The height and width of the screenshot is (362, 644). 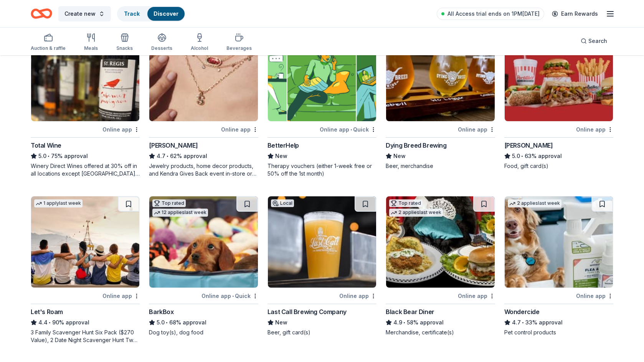 I want to click on div: 12 applies last week, so click(x=180, y=212).